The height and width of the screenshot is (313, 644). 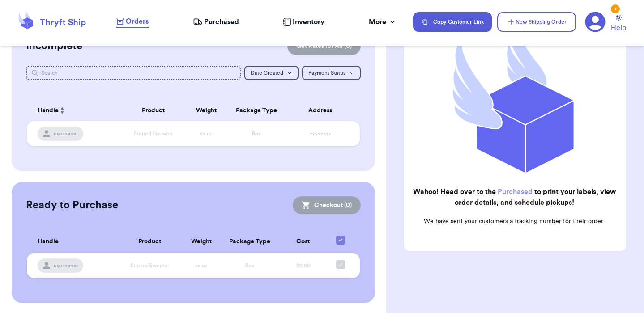 I want to click on th: Address, so click(x=323, y=111).